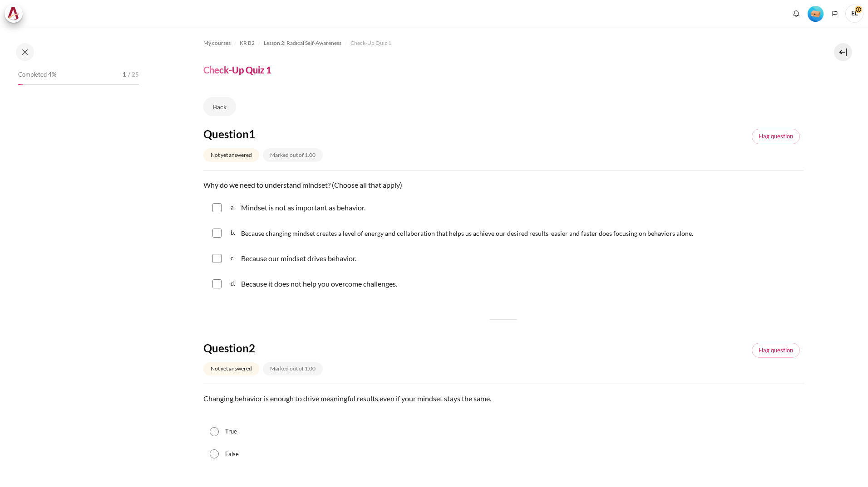 This screenshot has width=868, height=487. I want to click on span: EL, so click(854, 14).